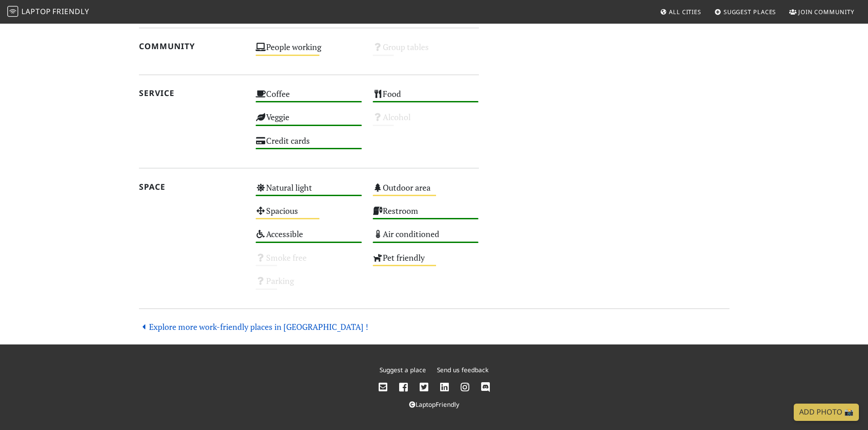  Describe the element at coordinates (48, 11) in the screenshot. I see `a: LaptopFriendly LaptopFriendly` at that location.